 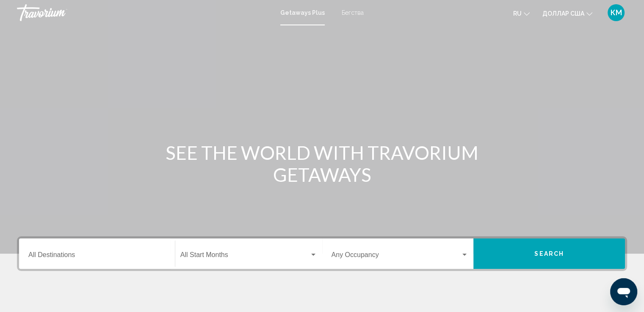 I want to click on button: Изменить язык, so click(x=521, y=13).